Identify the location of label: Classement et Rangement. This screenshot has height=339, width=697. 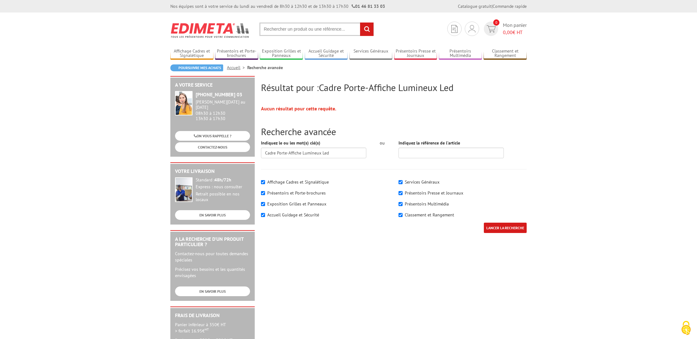
(429, 215).